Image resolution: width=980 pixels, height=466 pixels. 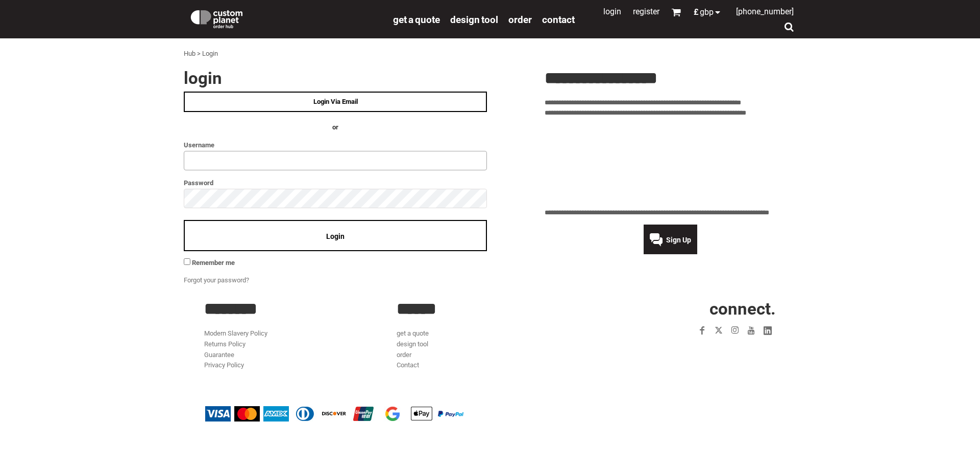 What do you see at coordinates (216, 18) in the screenshot?
I see `img: Custom Planet` at bounding box center [216, 18].